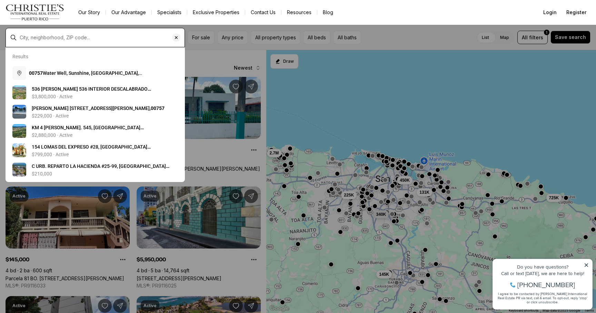 The width and height of the screenshot is (596, 313). What do you see at coordinates (50, 116) in the screenshot?
I see `p: $229,000 · Active` at bounding box center [50, 116].